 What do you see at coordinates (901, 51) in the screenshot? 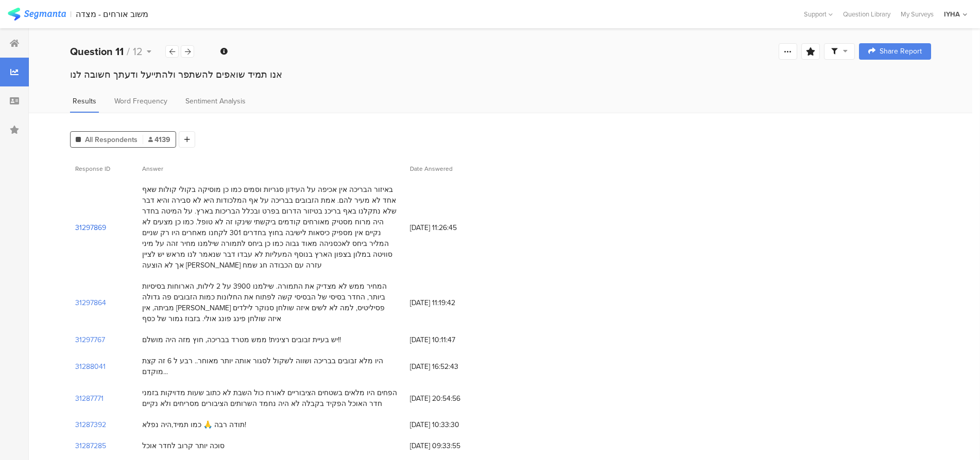
I see `span: Share Report` at bounding box center [901, 51].